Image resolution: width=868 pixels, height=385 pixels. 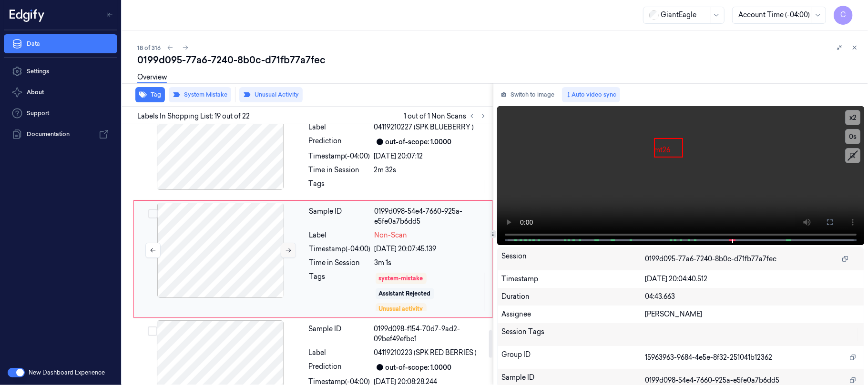 What do you see at coordinates (60, 113) in the screenshot?
I see `a: Support` at bounding box center [60, 113].